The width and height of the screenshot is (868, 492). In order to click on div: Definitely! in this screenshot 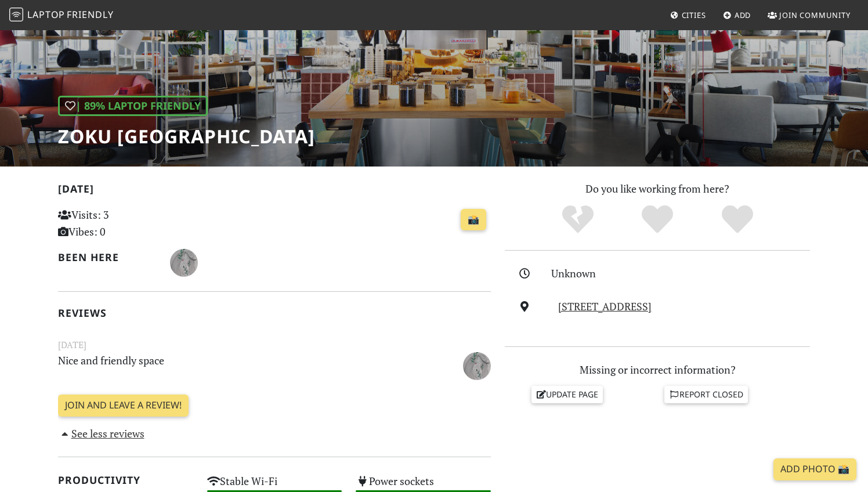, I will do `click(738, 219)`.